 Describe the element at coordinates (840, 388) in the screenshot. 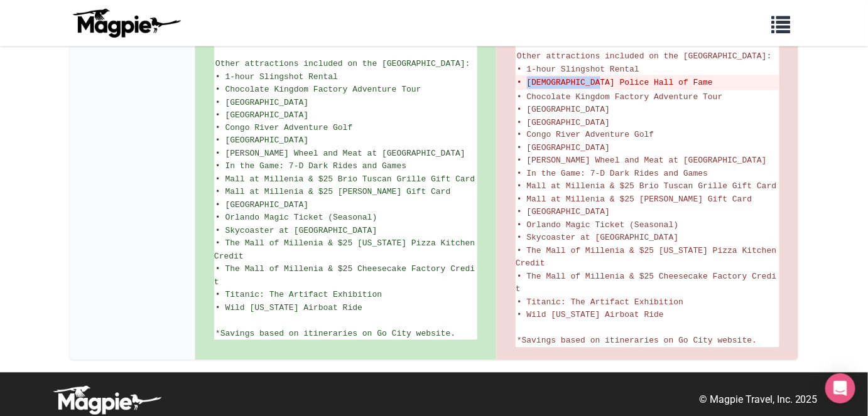

I see `div: Open Intercom Messenger` at that location.